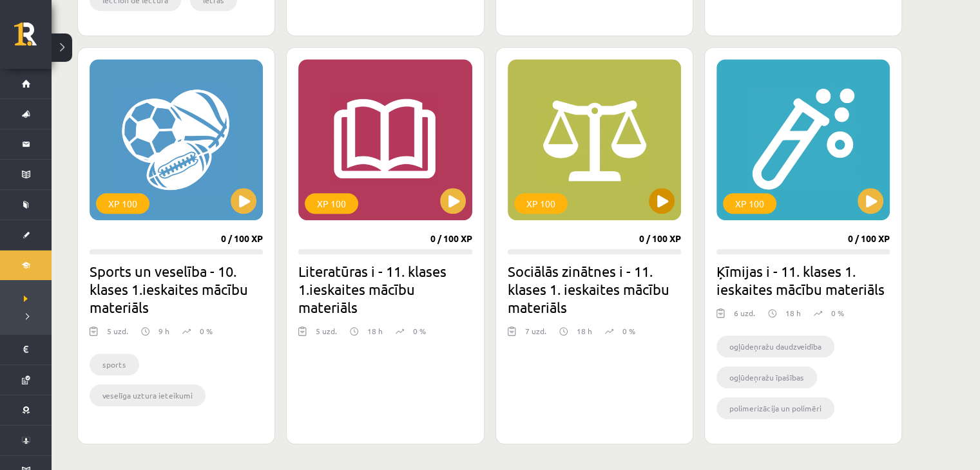 This screenshot has height=470, width=980. Describe the element at coordinates (744, 316) in the screenshot. I see `div: 6 uzd.` at that location.